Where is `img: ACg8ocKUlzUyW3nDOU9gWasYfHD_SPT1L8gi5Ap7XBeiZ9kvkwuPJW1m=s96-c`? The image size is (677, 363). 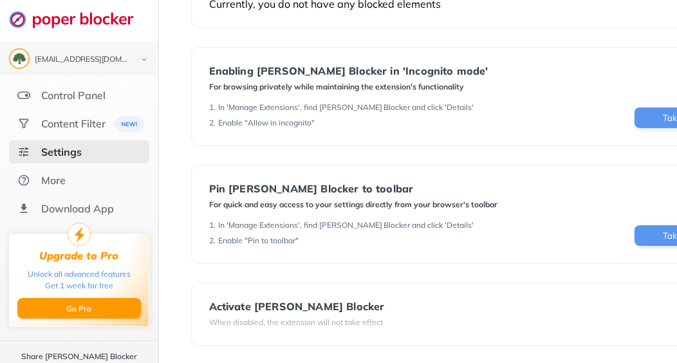
img: ACg8ocKUlzUyW3nDOU9gWasYfHD_SPT1L8gi5Ap7XBeiZ9kvkwuPJW1m=s96-c is located at coordinates (19, 59).